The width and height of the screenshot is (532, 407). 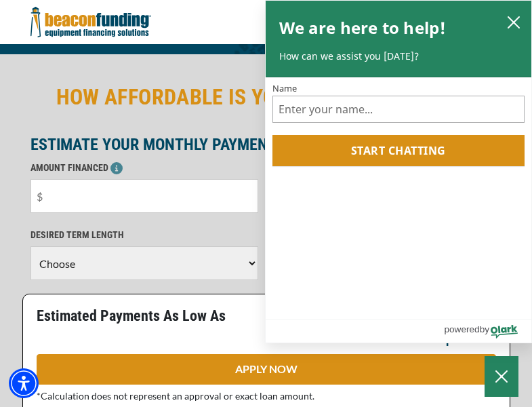 What do you see at coordinates (23, 383) in the screenshot?
I see `div: Accessibility Menu` at bounding box center [23, 383].